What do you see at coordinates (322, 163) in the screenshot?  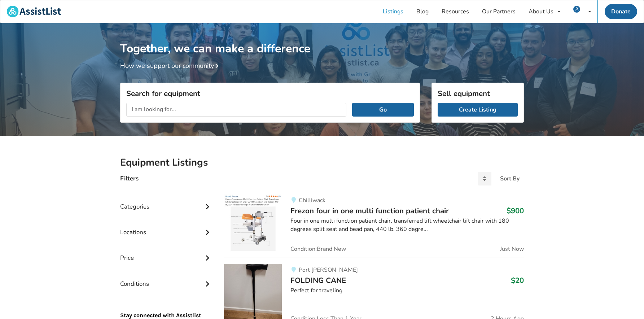 I see `h2: Equipment Listings` at bounding box center [322, 163].